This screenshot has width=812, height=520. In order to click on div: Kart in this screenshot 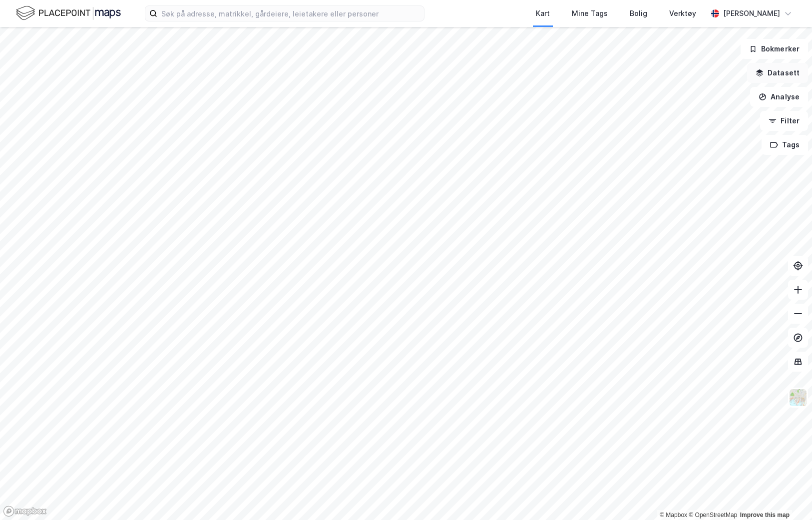, I will do `click(543, 13)`.